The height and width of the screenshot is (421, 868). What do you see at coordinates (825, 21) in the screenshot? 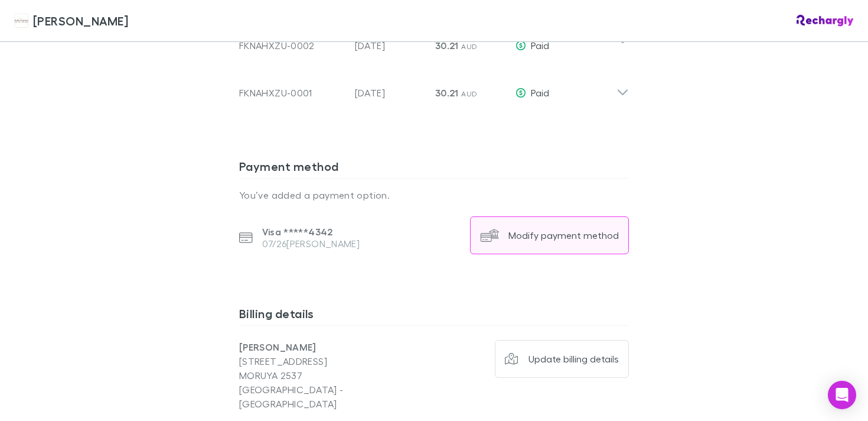
I see `img: Rechargly Logo` at bounding box center [825, 21].